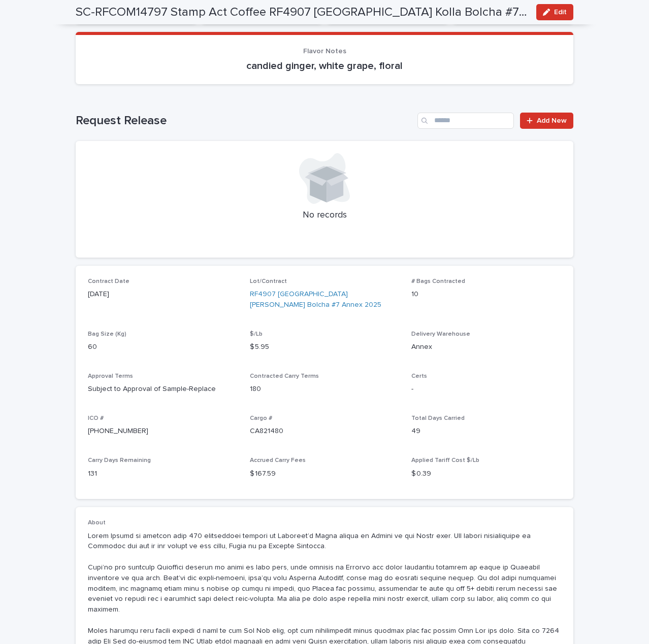 The height and width of the screenshot is (644, 649). Describe the element at coordinates (465, 121) in the screenshot. I see `div: Search` at that location.